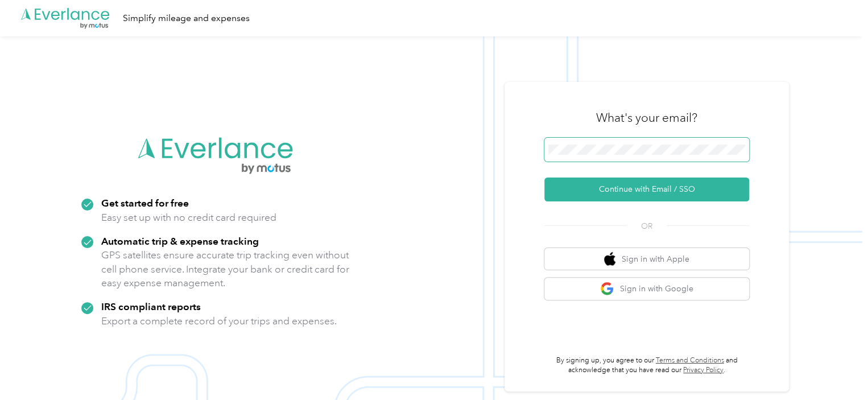 Image resolution: width=868 pixels, height=400 pixels. Describe the element at coordinates (647, 189) in the screenshot. I see `button: Continue with Email / SSO` at that location.